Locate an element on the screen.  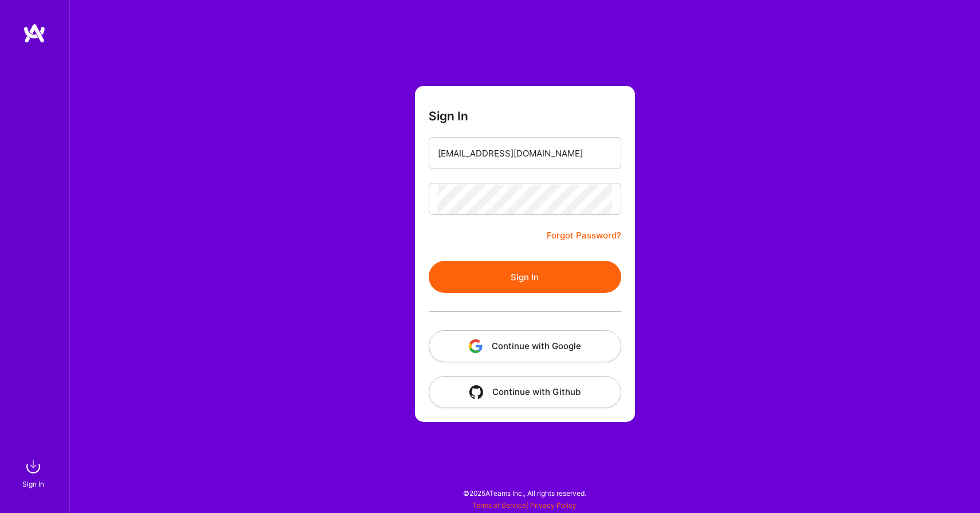
a: Forgot Password? is located at coordinates (584, 236).